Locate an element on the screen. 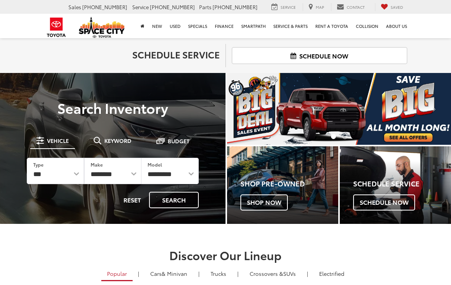 The image size is (451, 285). a: About Us is located at coordinates (397, 26).